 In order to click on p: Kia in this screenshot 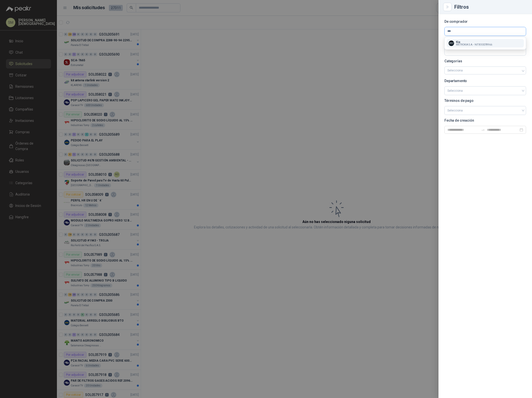, I will do `click(474, 42)`.